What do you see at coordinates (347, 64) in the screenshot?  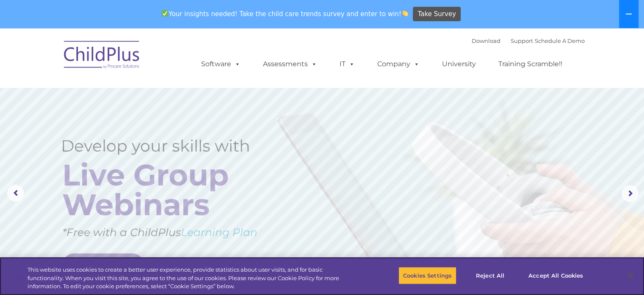 I see `a: IT` at bounding box center [347, 64].